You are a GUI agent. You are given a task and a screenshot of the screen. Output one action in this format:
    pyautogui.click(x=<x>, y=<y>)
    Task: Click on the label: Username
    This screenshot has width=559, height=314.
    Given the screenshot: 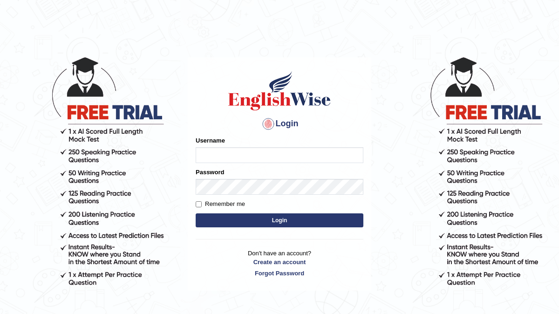 What is the action you would take?
    pyautogui.click(x=210, y=140)
    